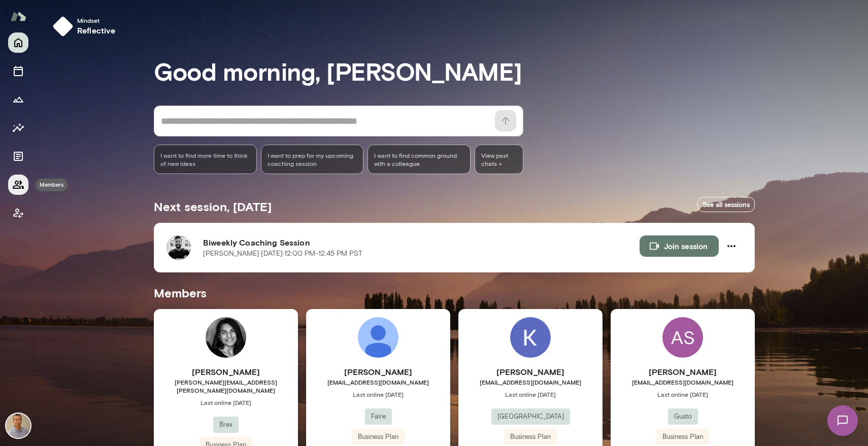 The image size is (868, 446). Describe the element at coordinates (18, 128) in the screenshot. I see `button: Insights` at that location.